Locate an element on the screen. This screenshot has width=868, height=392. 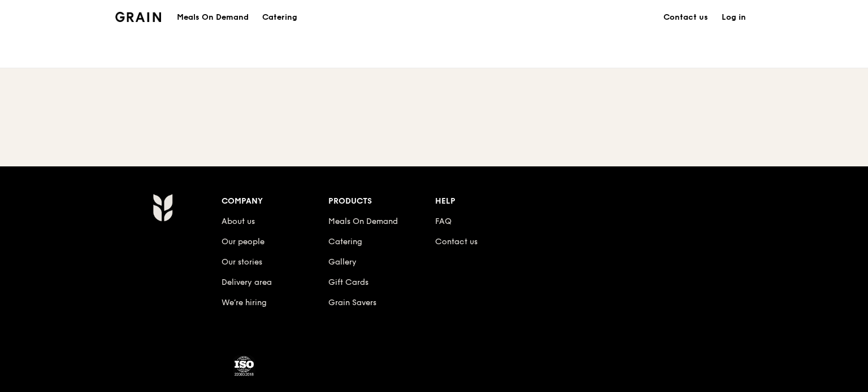
a: Log in is located at coordinates (733, 17).